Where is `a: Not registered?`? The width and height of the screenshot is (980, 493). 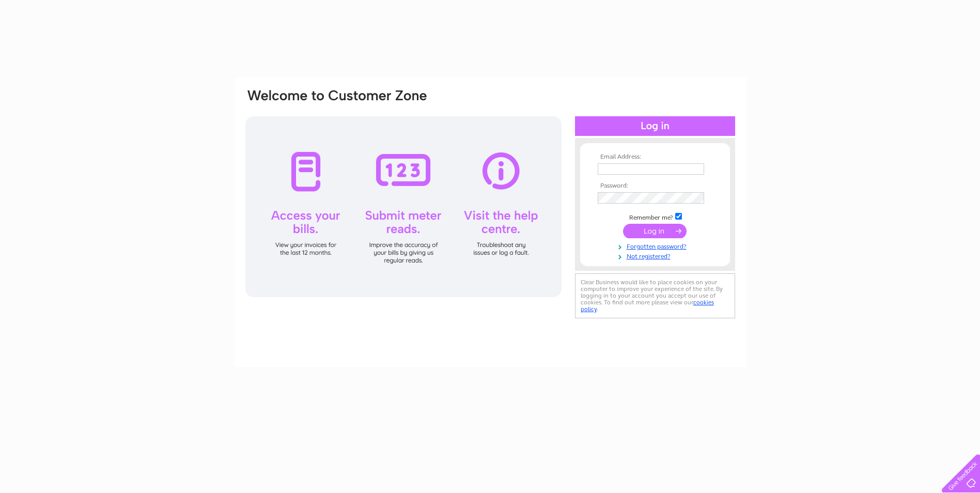 a: Not registered? is located at coordinates (656, 255).